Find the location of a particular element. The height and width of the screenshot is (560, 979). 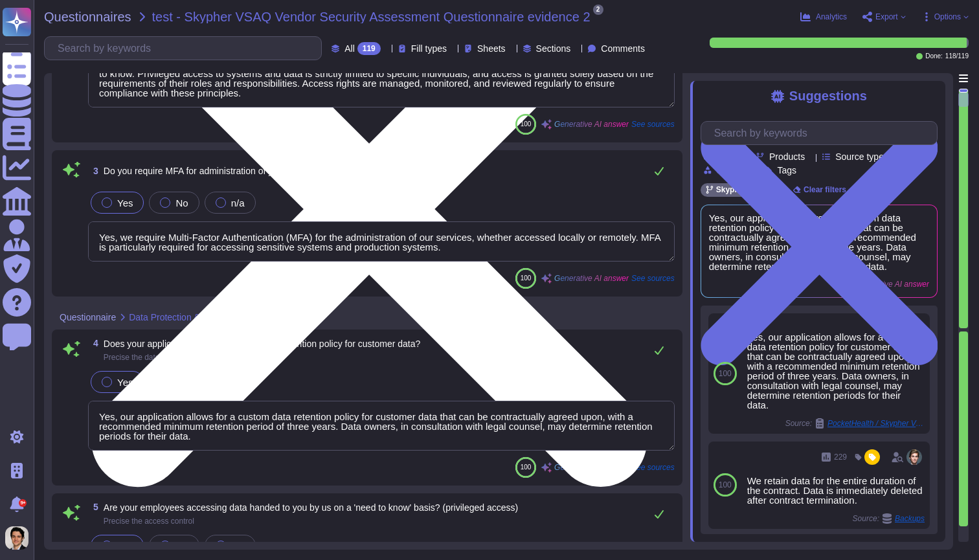

span: Options is located at coordinates (948, 16).